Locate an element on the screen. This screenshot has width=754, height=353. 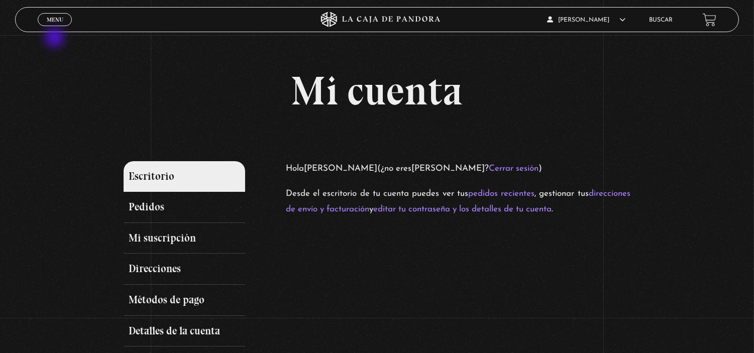
a: editar tu contraseña y los detalles de tu cuenta is located at coordinates (462, 209).